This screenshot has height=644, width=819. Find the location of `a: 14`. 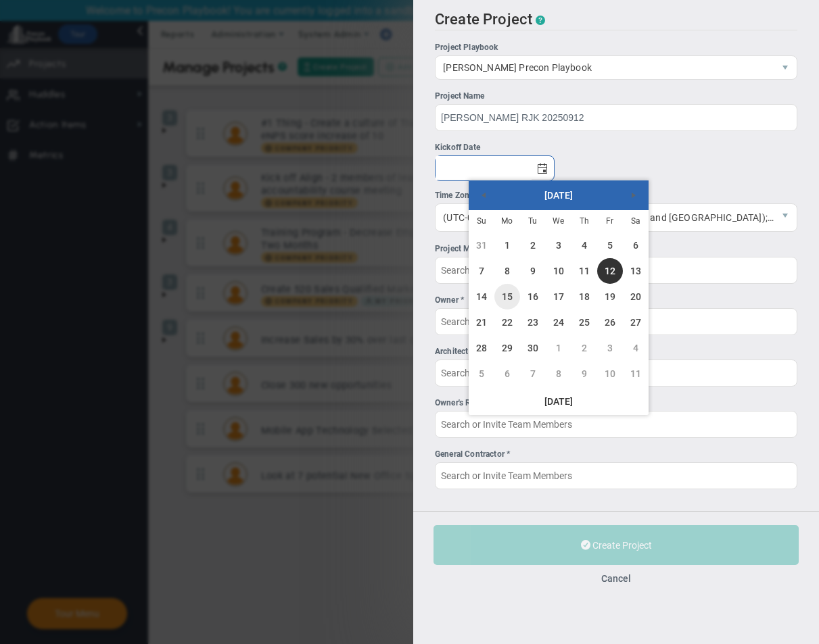

a: 14 is located at coordinates (481, 296).